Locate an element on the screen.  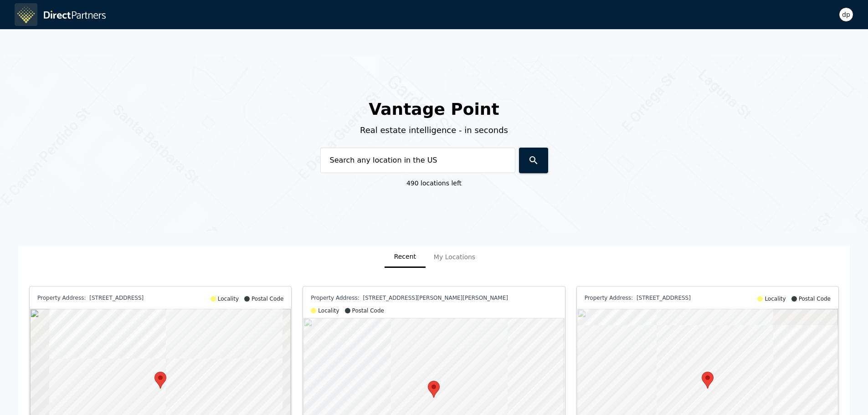
span: Vantage Point is located at coordinates (434, 110).